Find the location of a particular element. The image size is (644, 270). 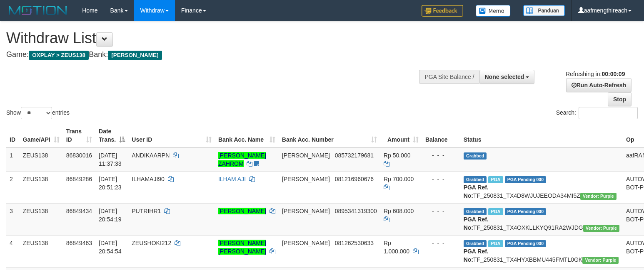

span: Rp 50.000 is located at coordinates (396, 156).